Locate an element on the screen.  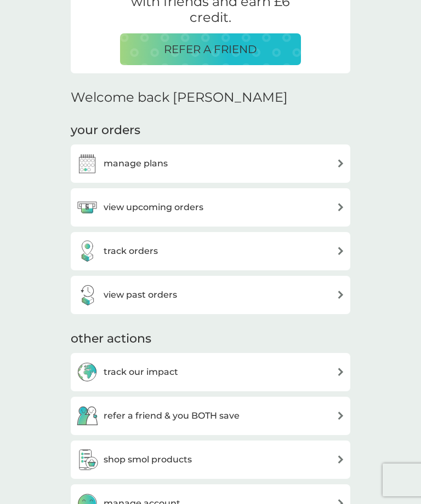
h3: view past orders is located at coordinates (141, 295).